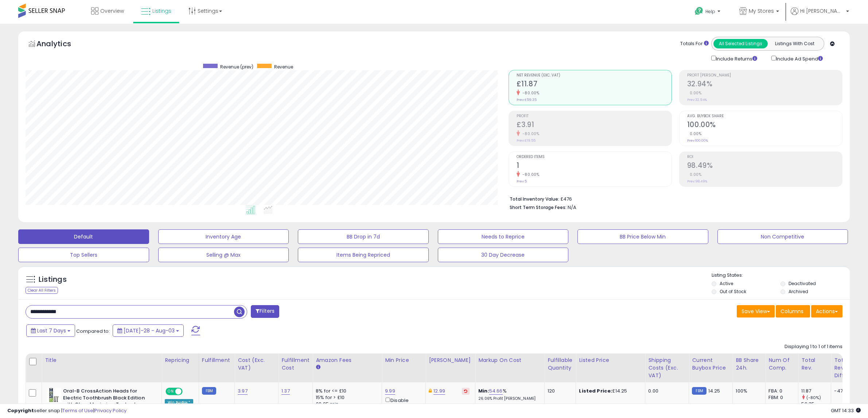 The width and height of the screenshot is (868, 418). I want to click on h5: Analytics, so click(61, 45).